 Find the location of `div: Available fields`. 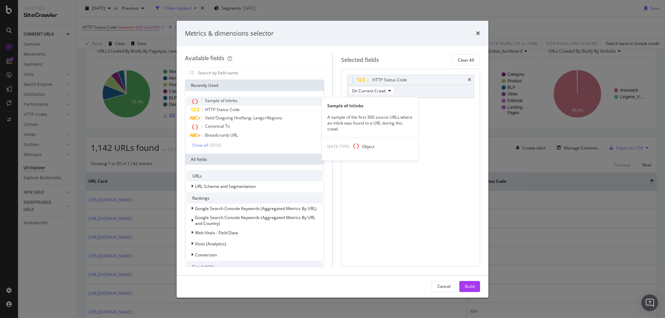

div: Available fields is located at coordinates (205, 58).